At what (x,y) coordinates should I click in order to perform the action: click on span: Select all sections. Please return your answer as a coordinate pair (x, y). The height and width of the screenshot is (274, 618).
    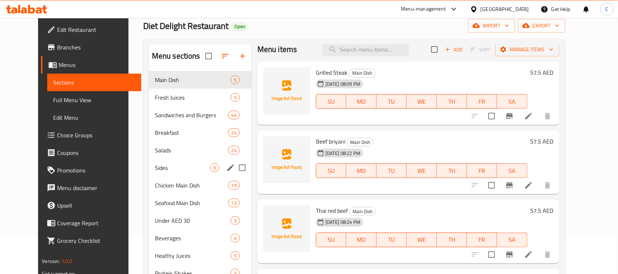
    Looking at the image, I should click on (209, 56).